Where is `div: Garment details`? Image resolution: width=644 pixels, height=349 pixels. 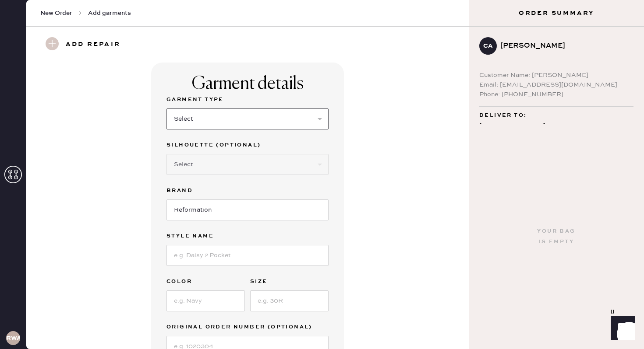
div: Garment details is located at coordinates (247, 84).